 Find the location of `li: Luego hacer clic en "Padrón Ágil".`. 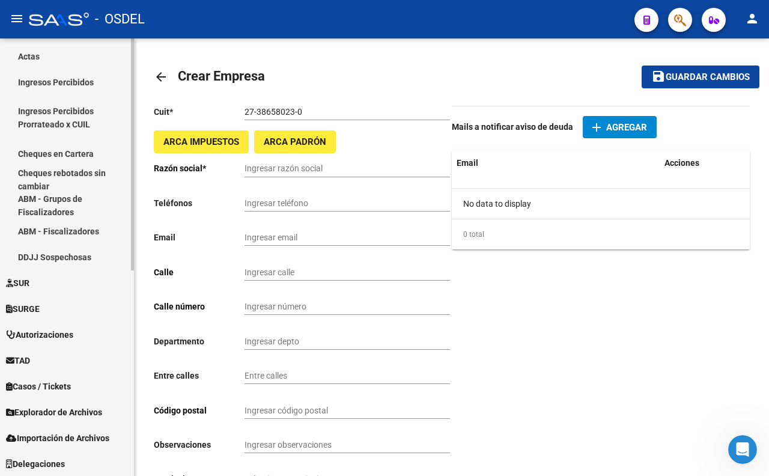

li: Luego hacer clic en "Padrón Ágil". is located at coordinates (108, 222).